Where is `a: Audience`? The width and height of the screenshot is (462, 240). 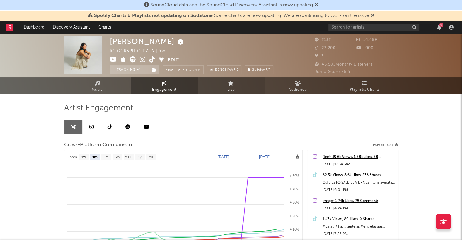 a: Audience is located at coordinates (298, 86).